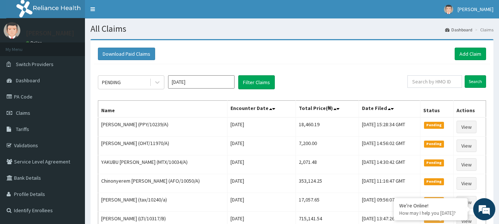  What do you see at coordinates (327, 184) in the screenshot?
I see `td: 353,124.25` at bounding box center [327, 184].